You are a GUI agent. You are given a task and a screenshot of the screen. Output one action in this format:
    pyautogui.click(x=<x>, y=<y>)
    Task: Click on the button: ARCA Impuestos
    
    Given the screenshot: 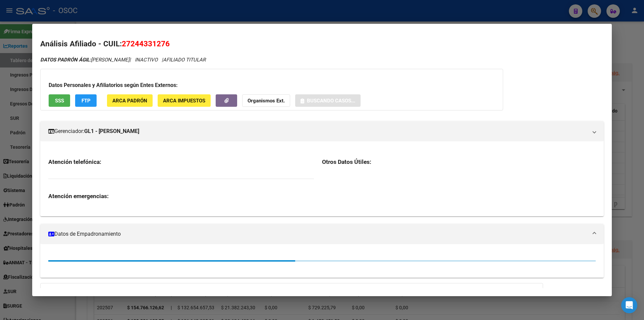 What is the action you would take?
    pyautogui.click(x=184, y=100)
    